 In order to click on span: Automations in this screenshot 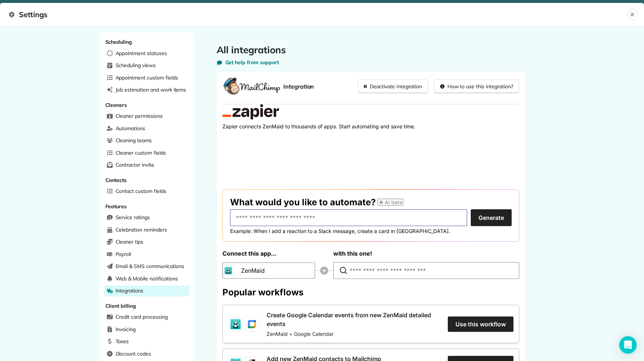, I will do `click(130, 129)`.